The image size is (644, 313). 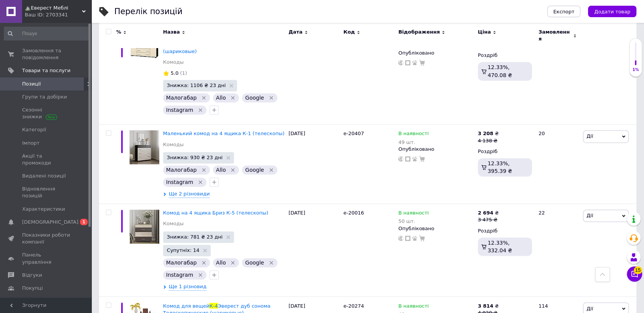 I want to click on b: 3 208, so click(x=486, y=133).